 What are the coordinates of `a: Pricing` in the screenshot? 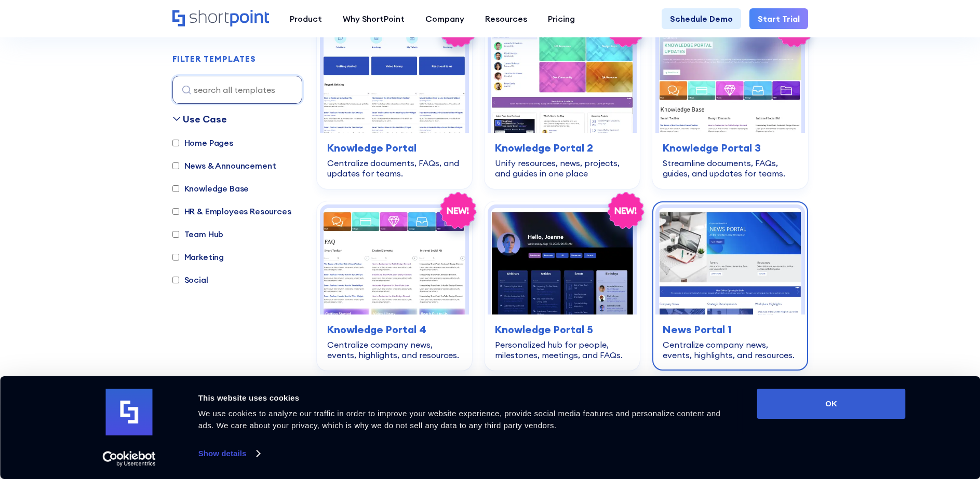 It's located at (561, 19).